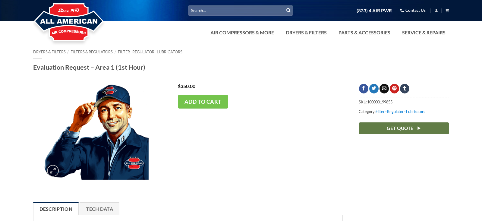 Image resolution: width=482 pixels, height=221 pixels. What do you see at coordinates (241, 67) in the screenshot?
I see `h1: Evaluation Request – Area 1 (1st Hour)` at bounding box center [241, 67].